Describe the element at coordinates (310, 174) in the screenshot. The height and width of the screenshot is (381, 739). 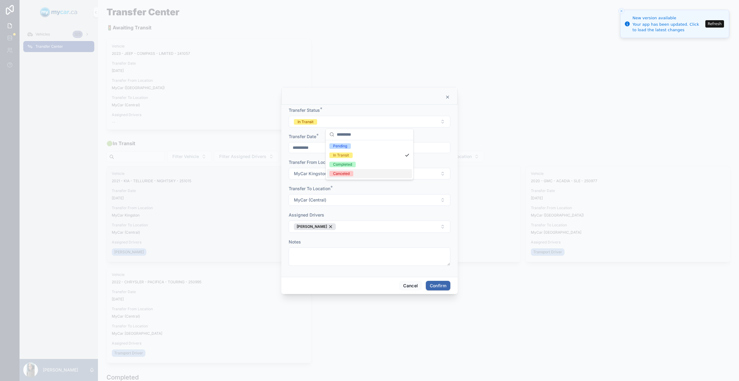
I see `span: MyCar Kingston` at that location.